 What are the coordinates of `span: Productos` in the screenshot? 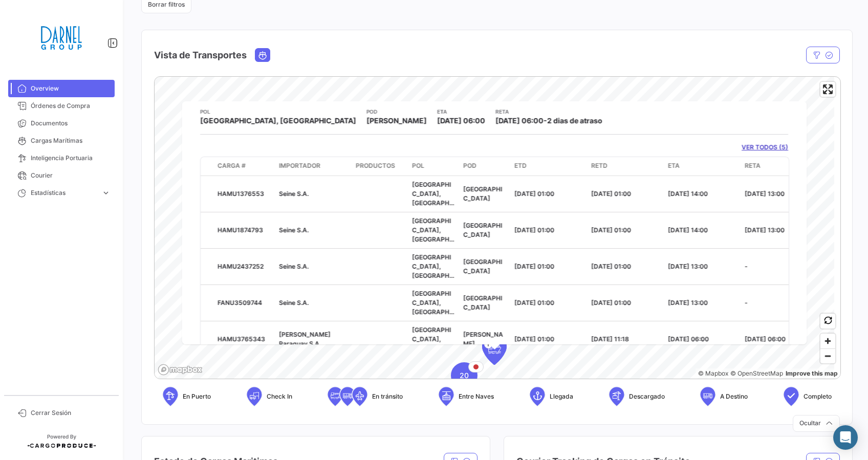 It's located at (375, 165).